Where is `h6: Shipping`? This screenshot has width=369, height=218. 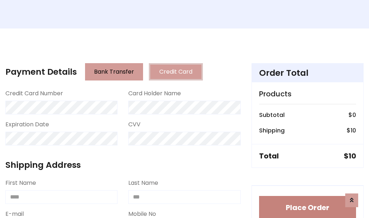
h6: Shipping is located at coordinates (272, 130).